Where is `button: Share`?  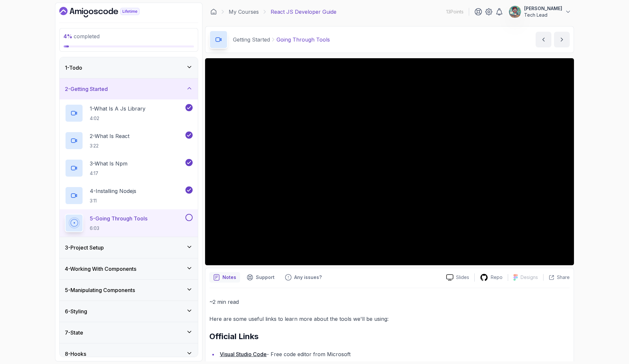 button: Share is located at coordinates (556, 277).